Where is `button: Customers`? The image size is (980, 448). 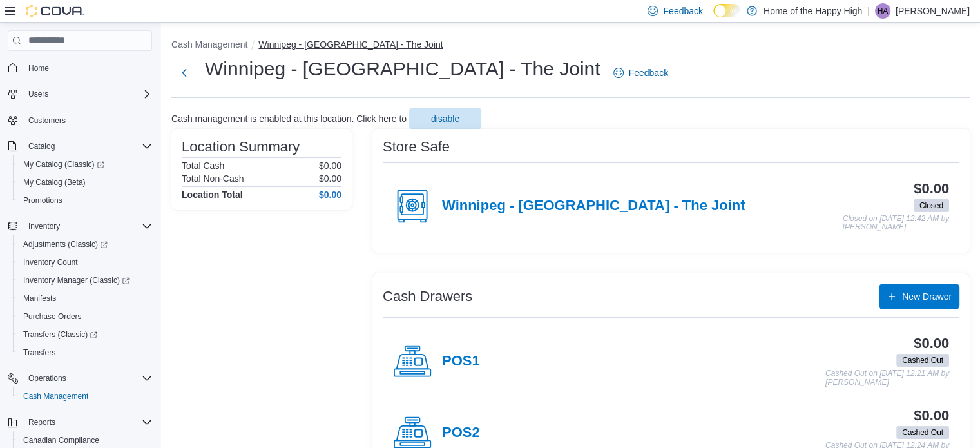 button: Customers is located at coordinates (80, 120).